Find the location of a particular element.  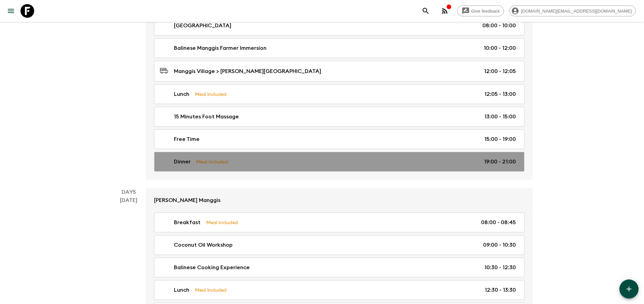

button: search adventures is located at coordinates (426, 11).